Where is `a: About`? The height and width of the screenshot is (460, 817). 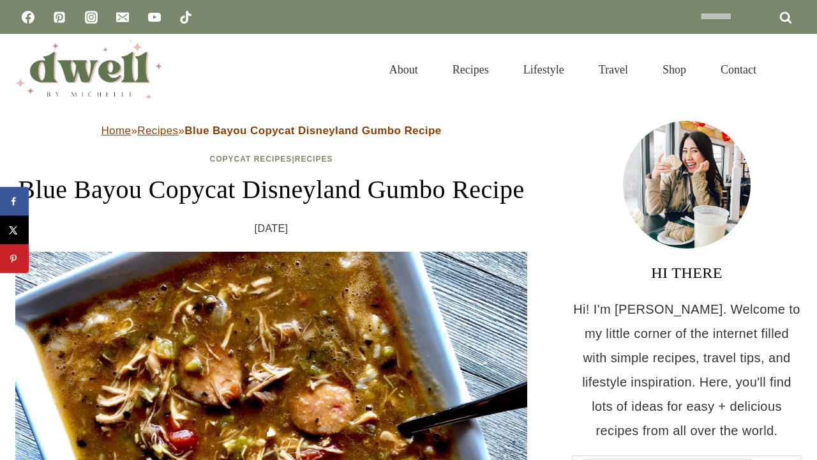 a: About is located at coordinates (404, 70).